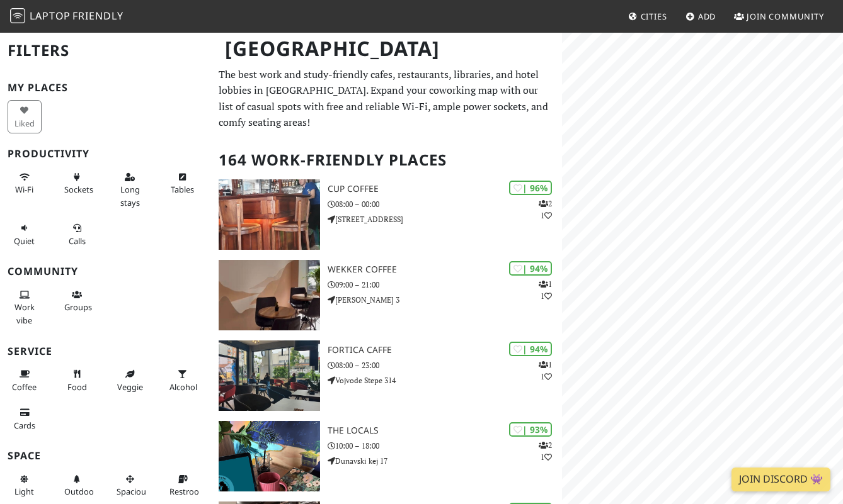  Describe the element at coordinates (78, 183) in the screenshot. I see `button: Sockets` at that location.